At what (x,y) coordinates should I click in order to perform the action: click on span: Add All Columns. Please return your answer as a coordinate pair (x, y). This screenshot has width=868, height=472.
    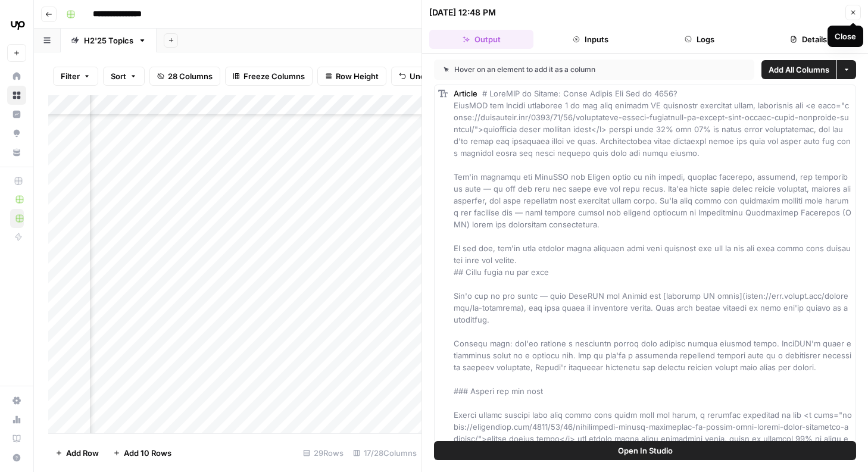
    Looking at the image, I should click on (799, 70).